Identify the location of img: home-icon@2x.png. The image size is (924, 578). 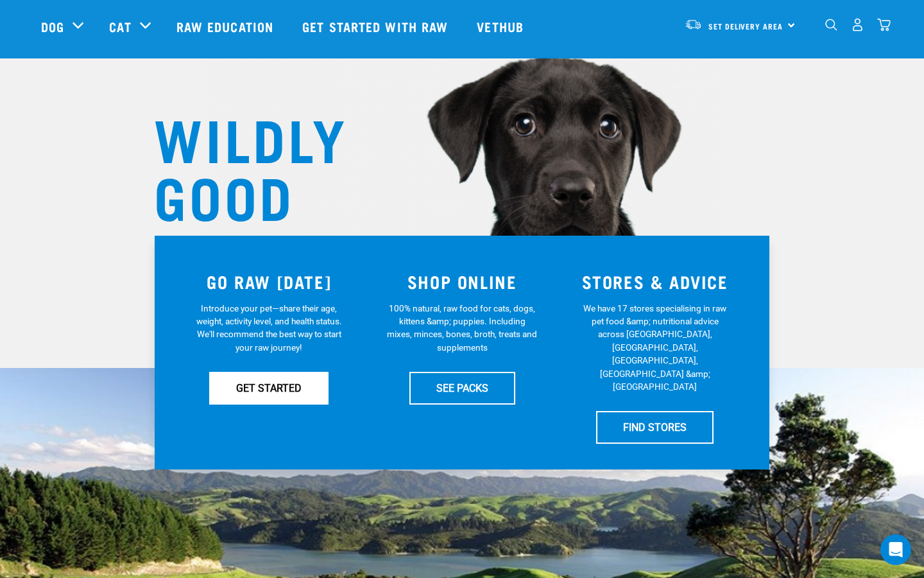
(883, 24).